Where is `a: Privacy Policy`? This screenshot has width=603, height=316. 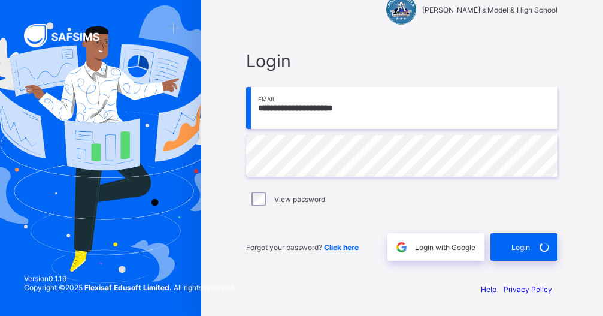
a: Privacy Policy is located at coordinates (528, 289).